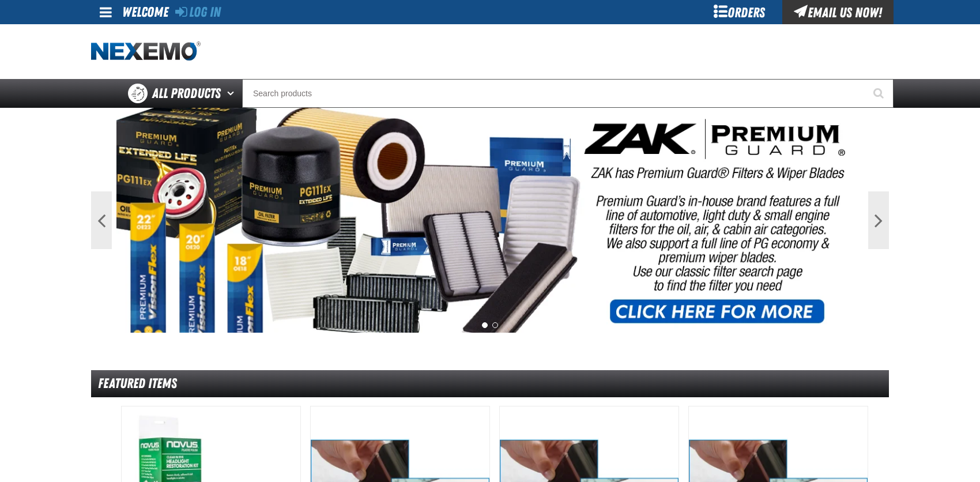  I want to click on button: Previous, so click(102, 220).